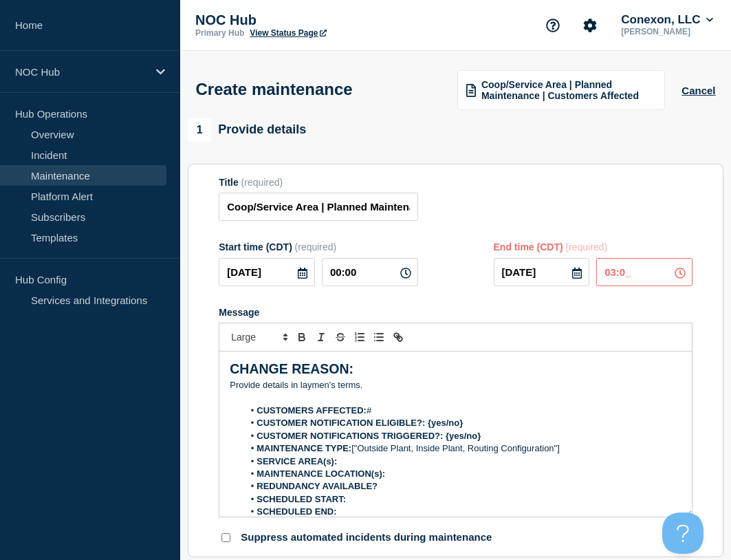  I want to click on button: Support, so click(553, 25).